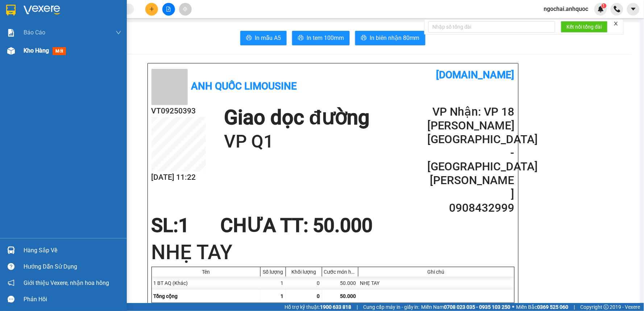 Image resolution: width=644 pixels, height=311 pixels. I want to click on div: Hướng dẫn sử dụng, so click(72, 267).